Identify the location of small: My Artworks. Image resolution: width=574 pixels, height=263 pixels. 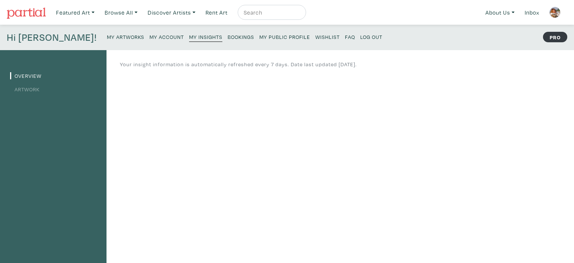
(126, 37).